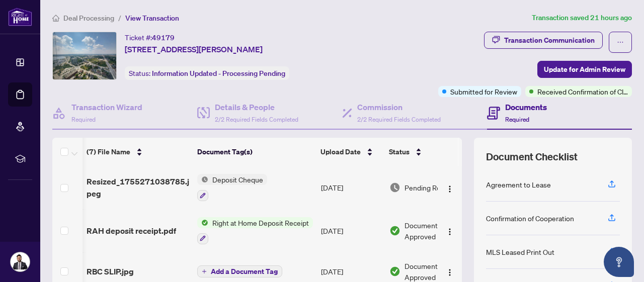 Image resolution: width=644 pixels, height=282 pixels. Describe the element at coordinates (204, 271) in the screenshot. I see `span: plus` at that location.